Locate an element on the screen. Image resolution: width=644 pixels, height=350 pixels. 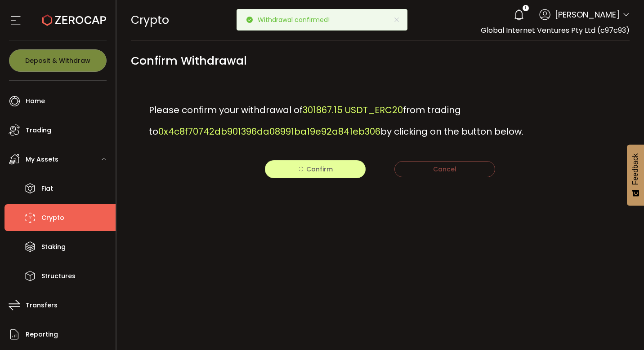
span: Cancel is located at coordinates (444, 169).